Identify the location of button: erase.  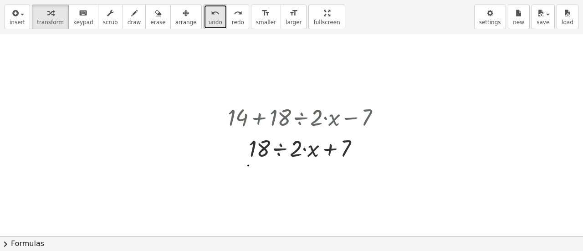
(158, 17).